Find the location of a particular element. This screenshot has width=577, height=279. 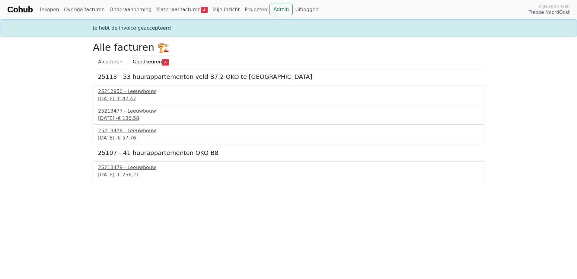

a: Projecten is located at coordinates (256, 10).